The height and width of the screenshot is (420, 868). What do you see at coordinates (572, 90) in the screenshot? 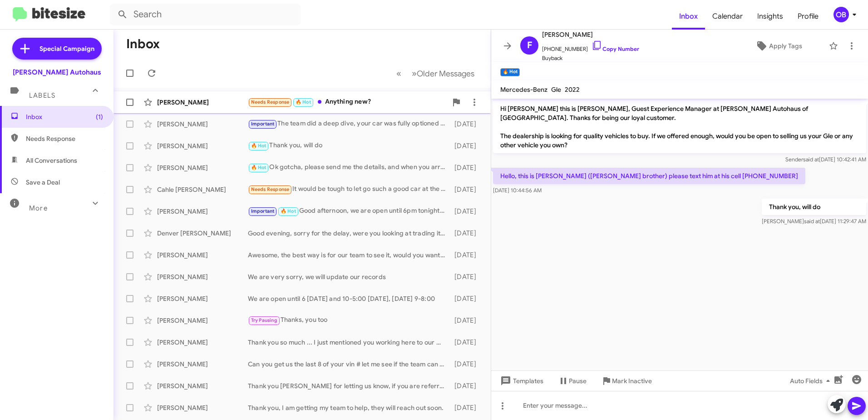
I see `span: 2022` at bounding box center [572, 90].